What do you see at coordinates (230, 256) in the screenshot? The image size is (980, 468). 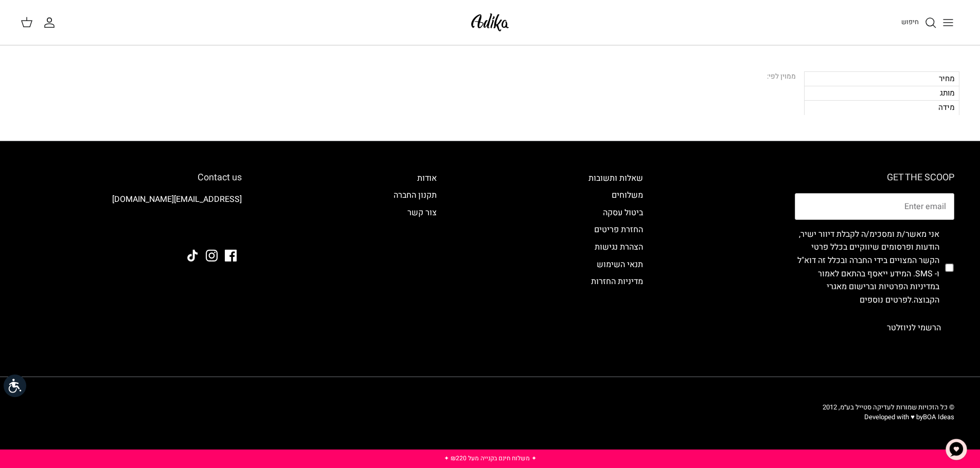 I see `a: Facebook` at bounding box center [230, 256].